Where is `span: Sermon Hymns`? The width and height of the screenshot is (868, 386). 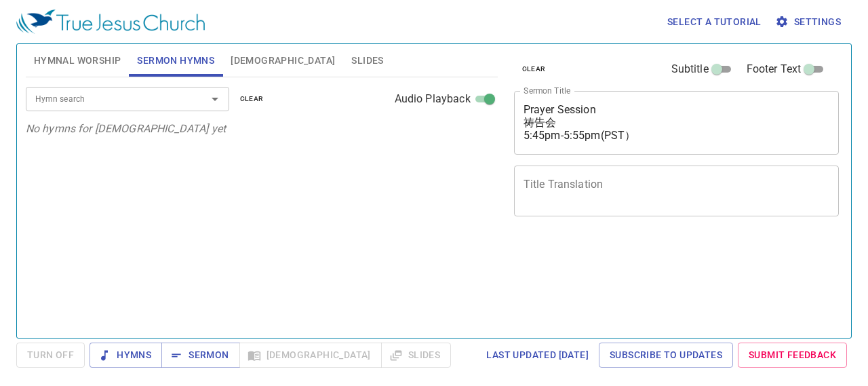 span: Sermon Hymns is located at coordinates (176, 60).